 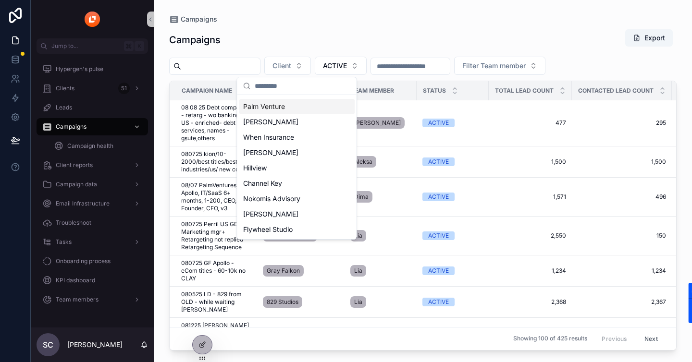 What do you see at coordinates (76, 184) in the screenshot?
I see `span: Campaign data` at bounding box center [76, 184].